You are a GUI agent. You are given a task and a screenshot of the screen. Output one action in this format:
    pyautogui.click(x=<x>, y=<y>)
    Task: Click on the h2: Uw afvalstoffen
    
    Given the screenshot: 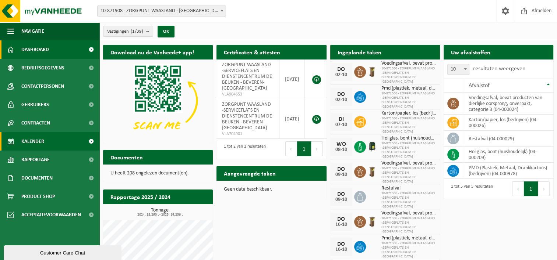 What is the action you would take?
    pyautogui.click(x=470, y=52)
    